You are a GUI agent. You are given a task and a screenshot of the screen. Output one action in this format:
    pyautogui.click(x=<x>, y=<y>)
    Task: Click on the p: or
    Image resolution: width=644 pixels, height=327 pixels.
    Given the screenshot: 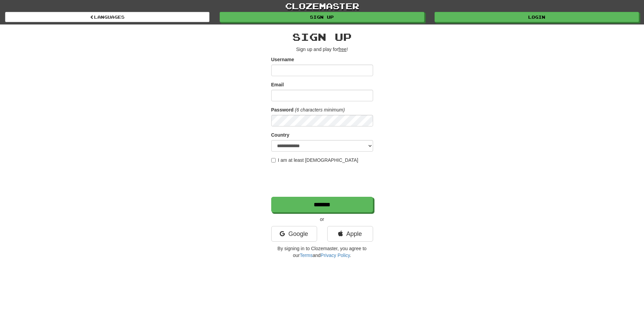 What is the action you would take?
    pyautogui.click(x=322, y=219)
    